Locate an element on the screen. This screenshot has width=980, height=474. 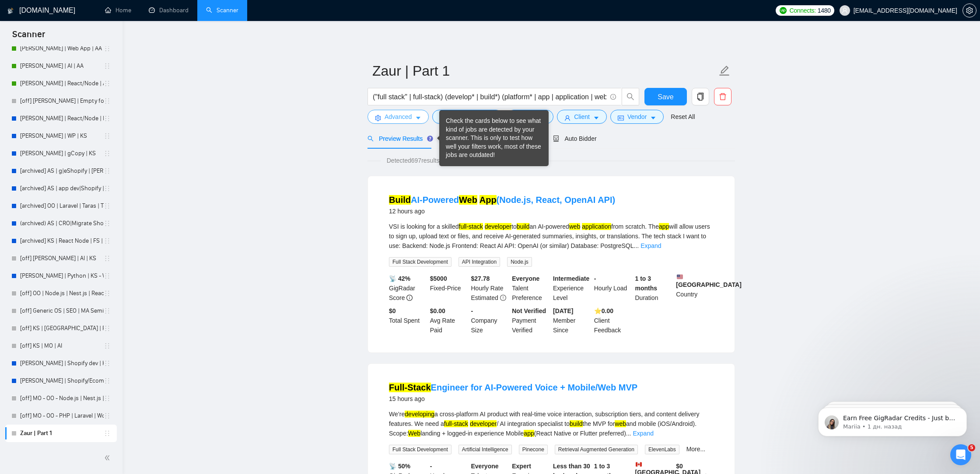
span: search is located at coordinates (371, 139).